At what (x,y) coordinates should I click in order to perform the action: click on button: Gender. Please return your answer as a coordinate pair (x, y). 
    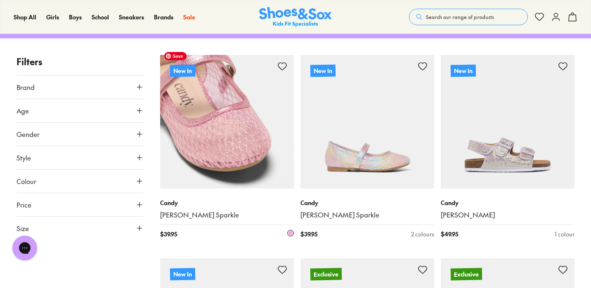
    Looking at the image, I should click on (80, 134).